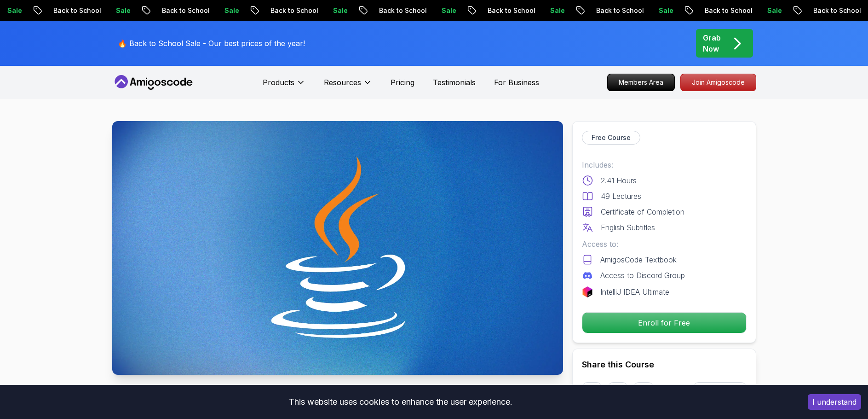 The image size is (868, 419). Describe the element at coordinates (628, 228) in the screenshot. I see `p: English Subtitles` at that location.